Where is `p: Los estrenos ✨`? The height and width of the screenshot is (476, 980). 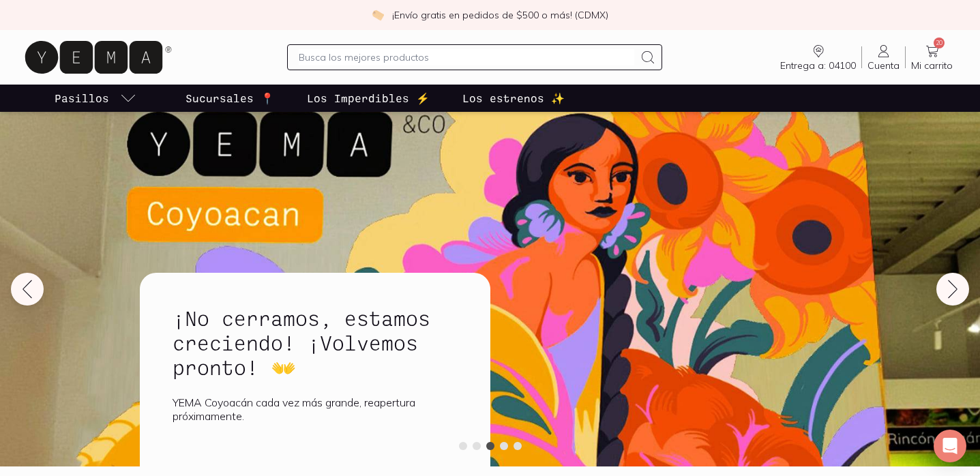
p: Los estrenos ✨ is located at coordinates (513, 98).